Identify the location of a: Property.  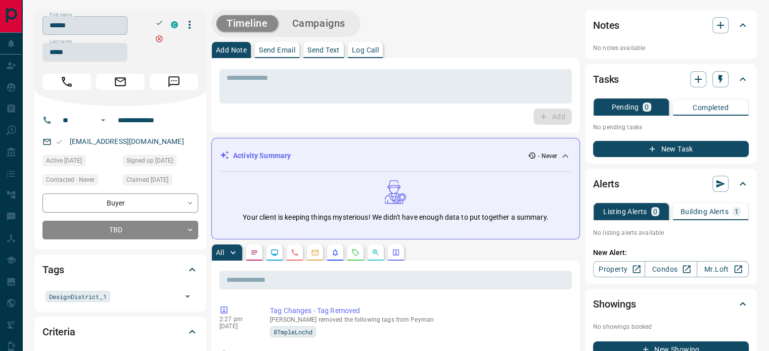
(619, 270).